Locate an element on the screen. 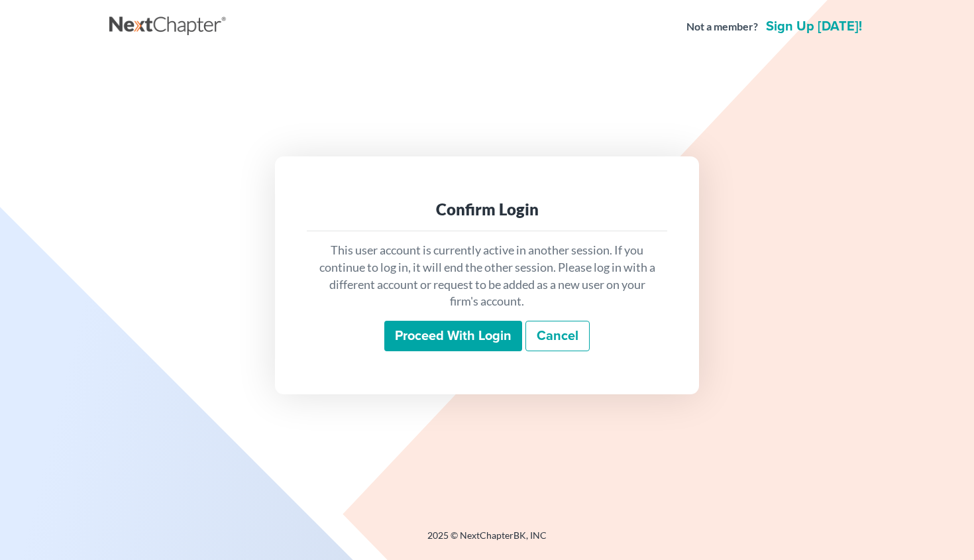 This screenshot has height=560, width=974. a: Cancel is located at coordinates (557, 336).